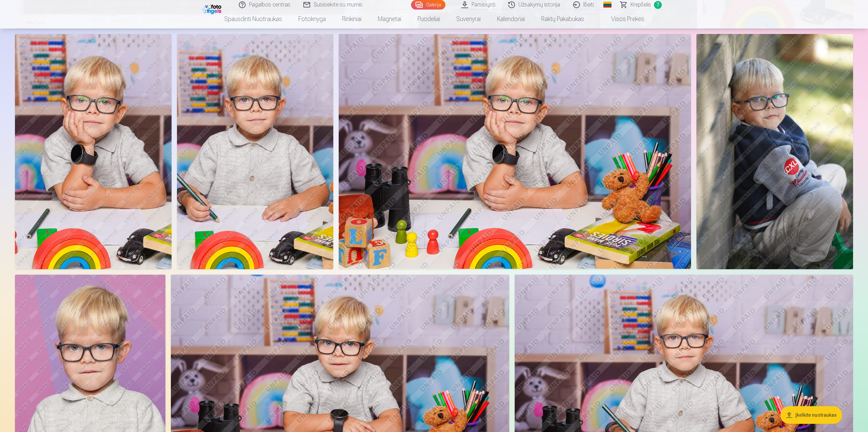 The height and width of the screenshot is (432, 868). What do you see at coordinates (622, 19) in the screenshot?
I see `a: Visos prekės` at bounding box center [622, 19].